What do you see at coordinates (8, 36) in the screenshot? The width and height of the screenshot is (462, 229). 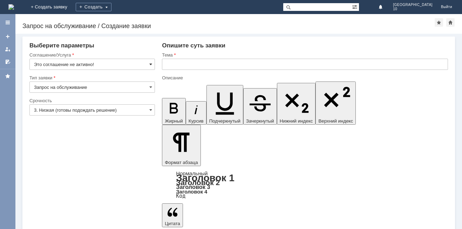 I see `a: Создать заявку` at bounding box center [8, 36].